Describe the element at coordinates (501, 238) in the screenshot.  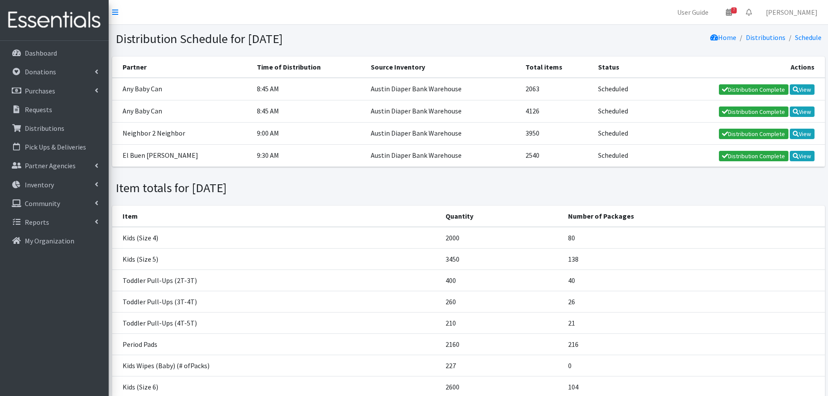
I see `td: 2000` at that location.